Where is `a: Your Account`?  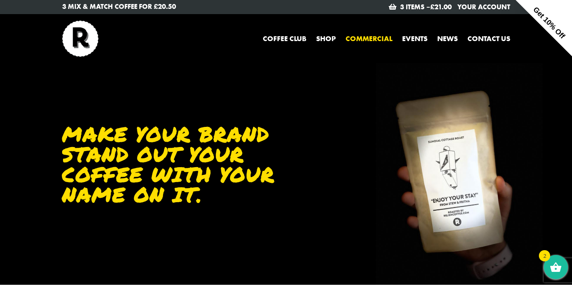
a: Your Account is located at coordinates (483, 7).